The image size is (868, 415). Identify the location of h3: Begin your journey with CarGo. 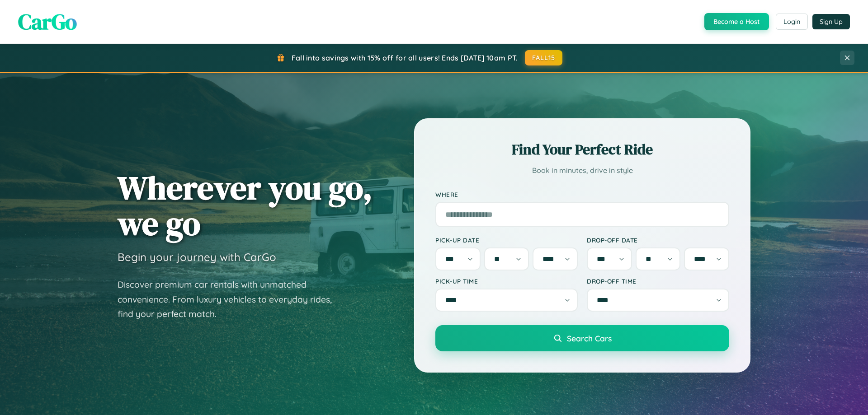
(197, 257).